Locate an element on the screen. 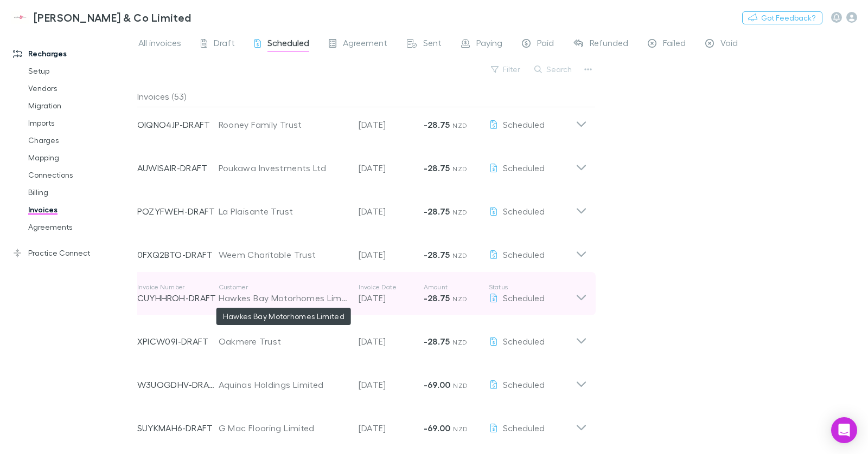 The image size is (868, 454). a: Billing is located at coordinates (76, 193).